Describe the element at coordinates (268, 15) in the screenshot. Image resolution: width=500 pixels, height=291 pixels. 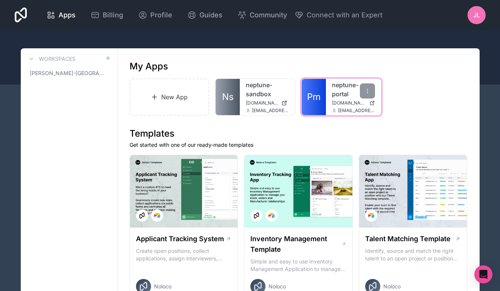
I see `span: Community` at that location.